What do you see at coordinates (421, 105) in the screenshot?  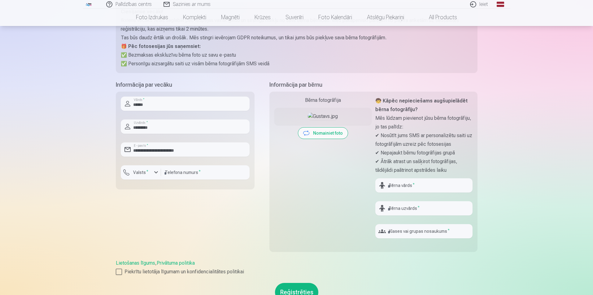 I see `strong: 🧒 Kāpēc nepieciešams augšupielādēt bērna fotogrāfiju?` at bounding box center [421, 105].